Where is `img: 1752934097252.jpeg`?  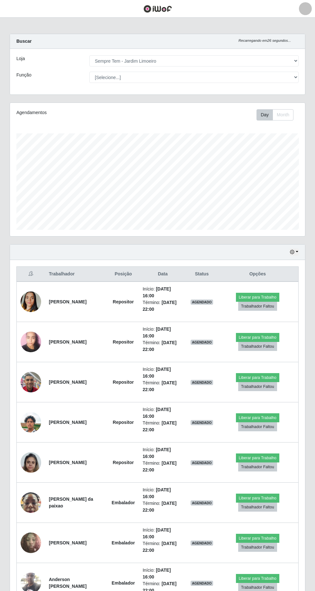
img: 1752934097252.jpeg is located at coordinates (31, 542).